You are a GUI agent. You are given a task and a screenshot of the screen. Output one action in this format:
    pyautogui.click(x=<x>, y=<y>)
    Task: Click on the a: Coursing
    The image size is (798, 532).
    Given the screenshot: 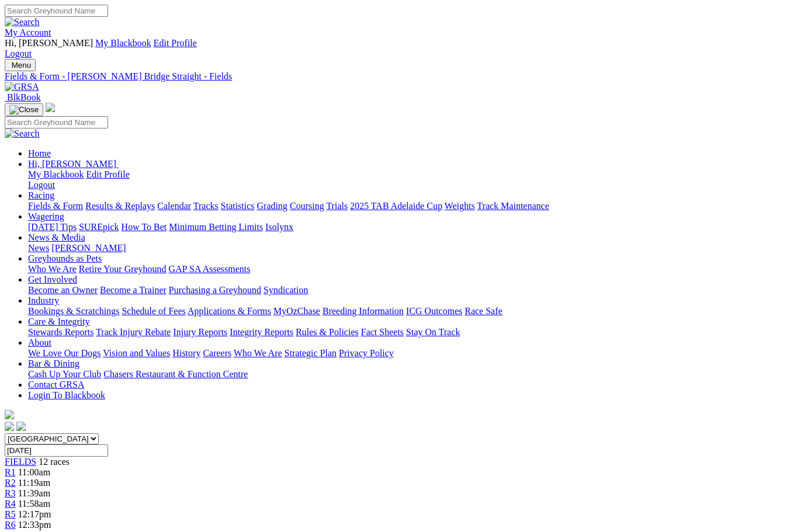 What is the action you would take?
    pyautogui.click(x=307, y=206)
    